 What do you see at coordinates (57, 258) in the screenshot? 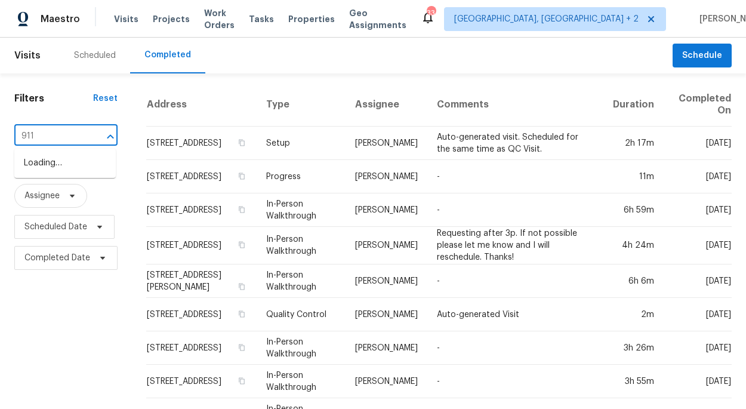
I see `span: Completed Date` at bounding box center [57, 258].